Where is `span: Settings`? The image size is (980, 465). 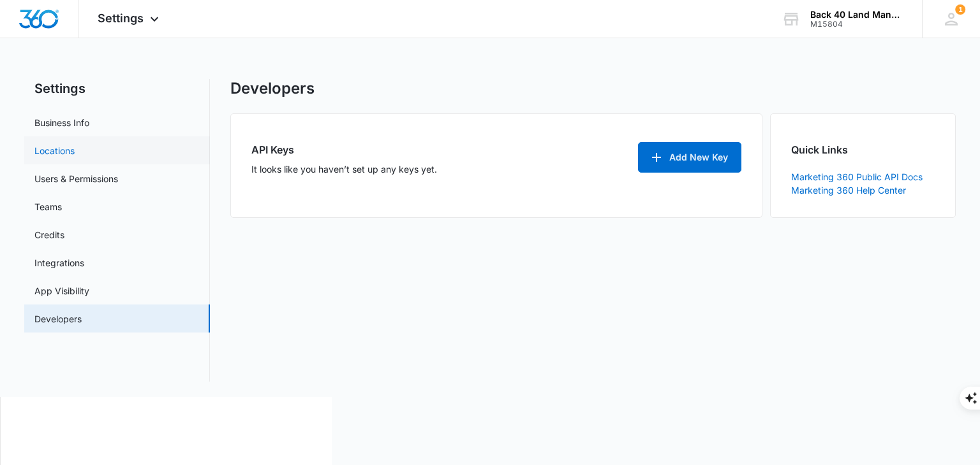 span: Settings is located at coordinates (120, 18).